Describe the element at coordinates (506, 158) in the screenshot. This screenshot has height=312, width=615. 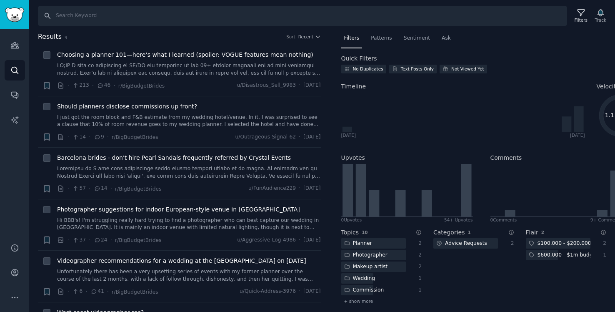
I see `h2: Comments` at that location.